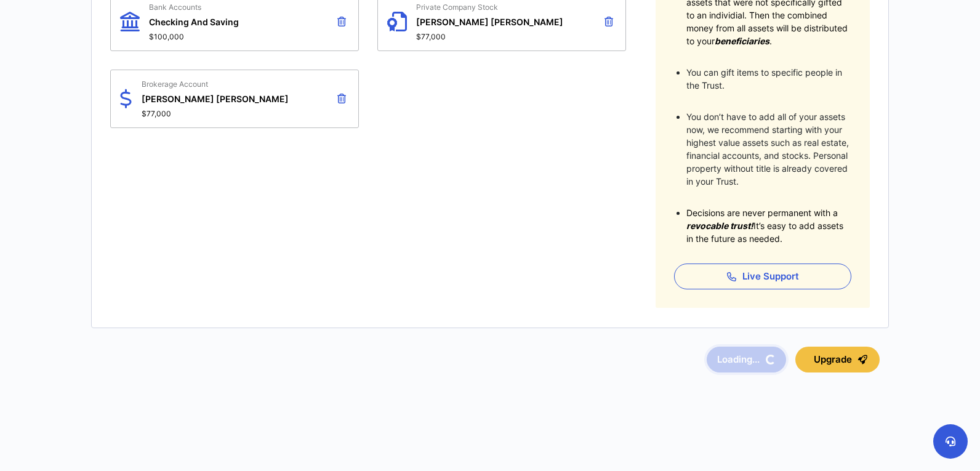  Describe the element at coordinates (194, 37) in the screenshot. I see `span: $100,000` at that location.